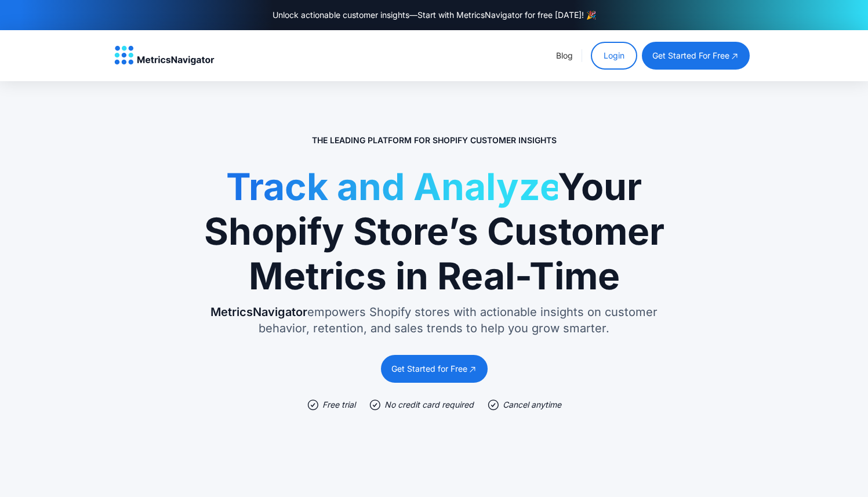 This screenshot has height=497, width=868. I want to click on p: The Leading Platform for Shopify Customer Insights, so click(434, 141).